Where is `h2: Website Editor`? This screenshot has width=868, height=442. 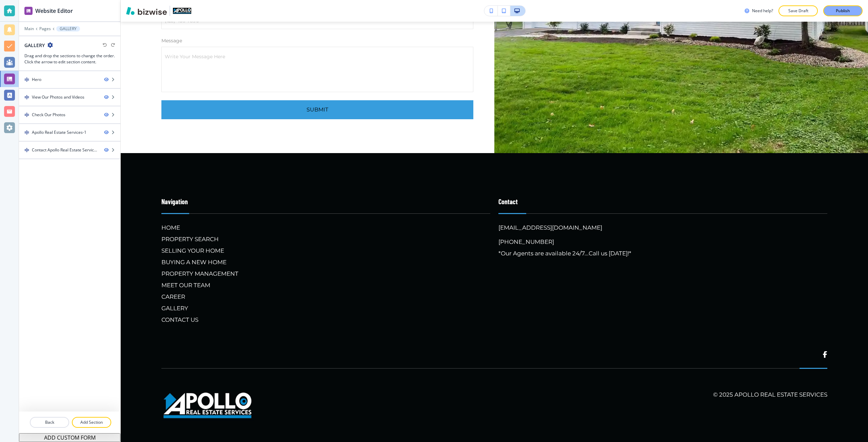 h2: Website Editor is located at coordinates (54, 11).